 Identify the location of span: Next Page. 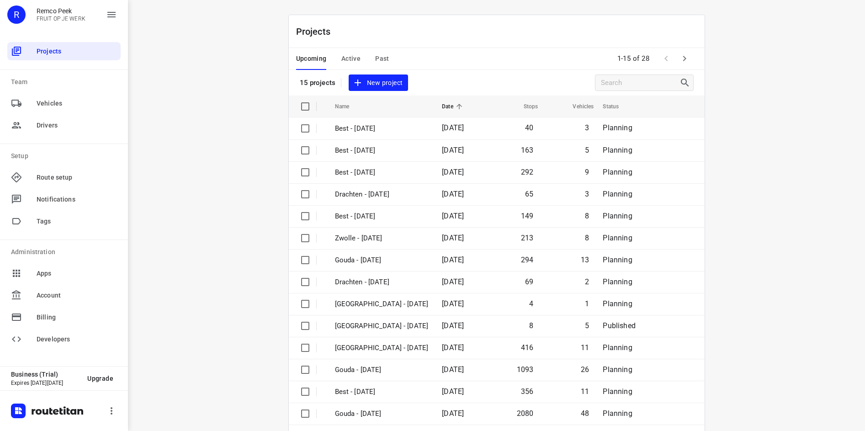
(684, 58).